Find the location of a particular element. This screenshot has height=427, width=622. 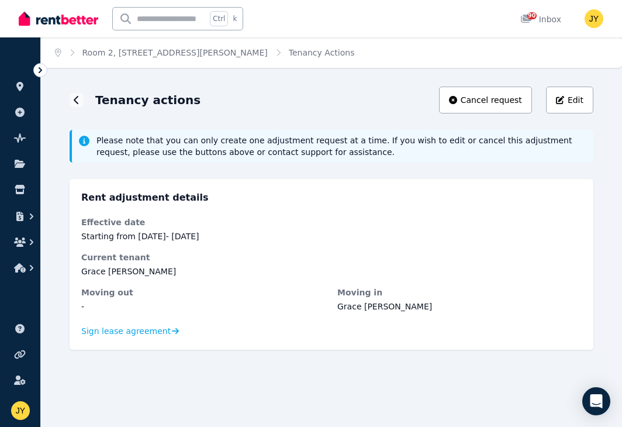

span: Tenancy Actions is located at coordinates (321, 53).